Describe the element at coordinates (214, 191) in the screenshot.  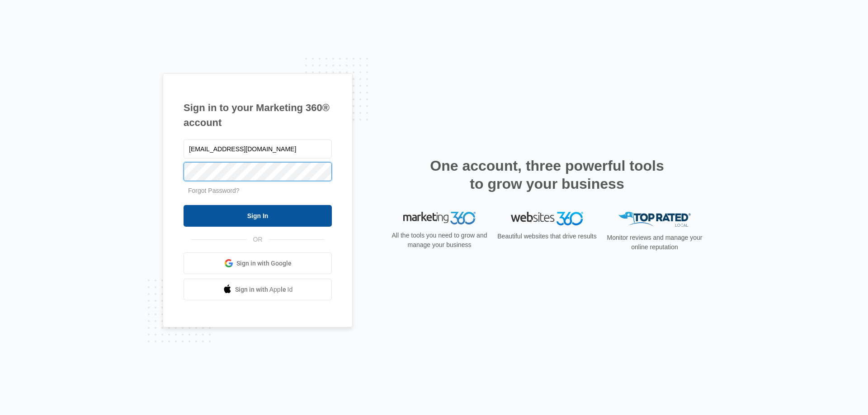
I see `a: Forgot Password?` at that location.